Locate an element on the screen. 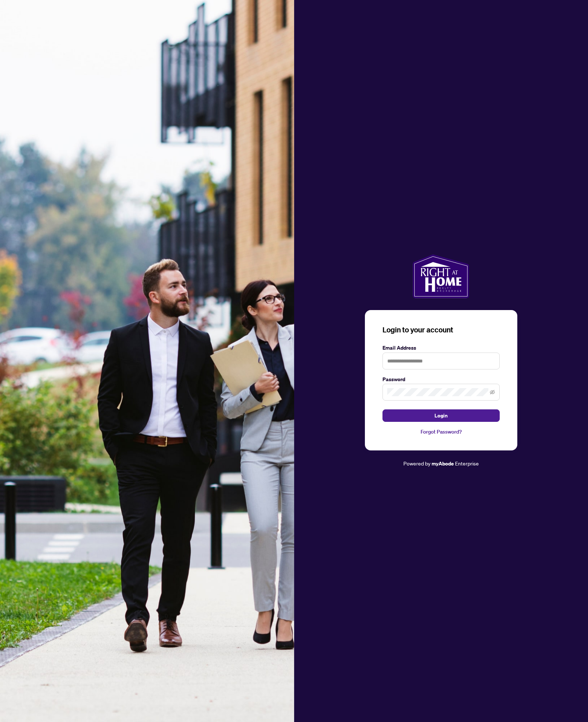  span: eye-invisible is located at coordinates (492, 392).